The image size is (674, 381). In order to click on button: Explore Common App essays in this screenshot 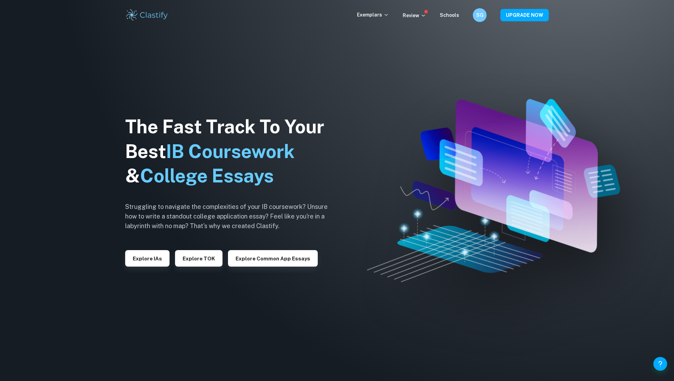, I will do `click(273, 259)`.